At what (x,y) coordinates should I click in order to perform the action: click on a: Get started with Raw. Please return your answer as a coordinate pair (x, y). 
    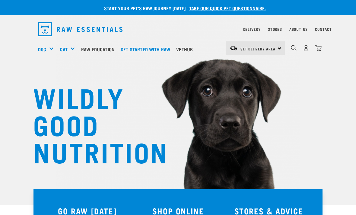
    Looking at the image, I should click on (147, 49).